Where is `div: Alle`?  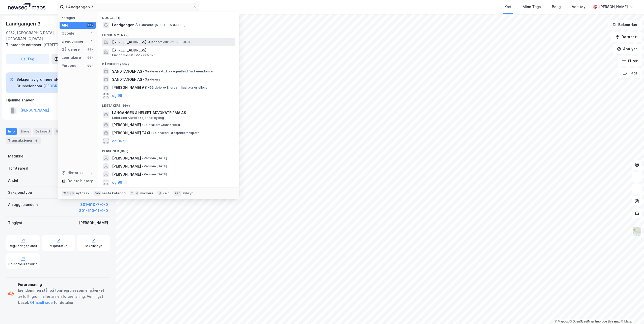 div: Alle is located at coordinates (65, 25).